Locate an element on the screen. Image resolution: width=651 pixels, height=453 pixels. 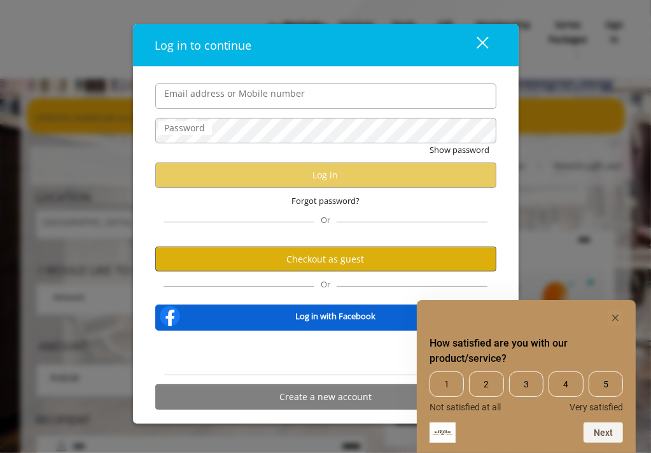
button: close dialog is located at coordinates (475, 45).